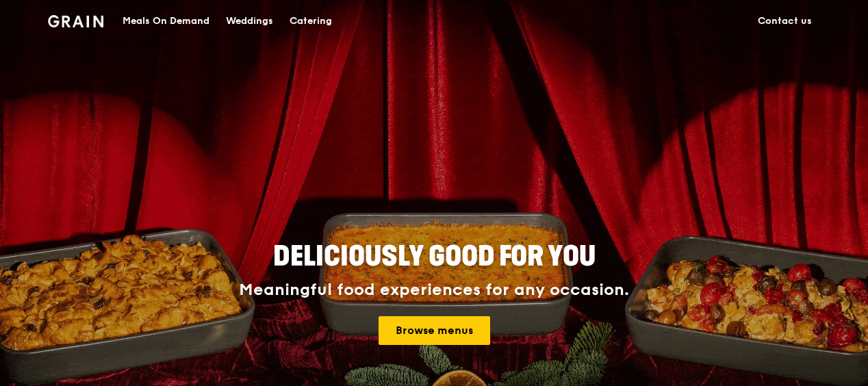 This screenshot has width=868, height=386. Describe the element at coordinates (249, 21) in the screenshot. I see `a: Weddings` at that location.